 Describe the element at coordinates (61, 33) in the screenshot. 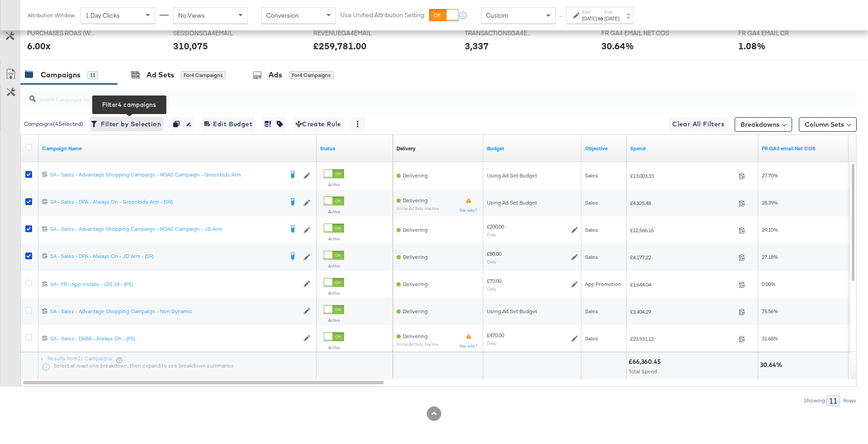

I see `span: PURCHASES ROAS (WEBSITE EVENTS)` at that location.